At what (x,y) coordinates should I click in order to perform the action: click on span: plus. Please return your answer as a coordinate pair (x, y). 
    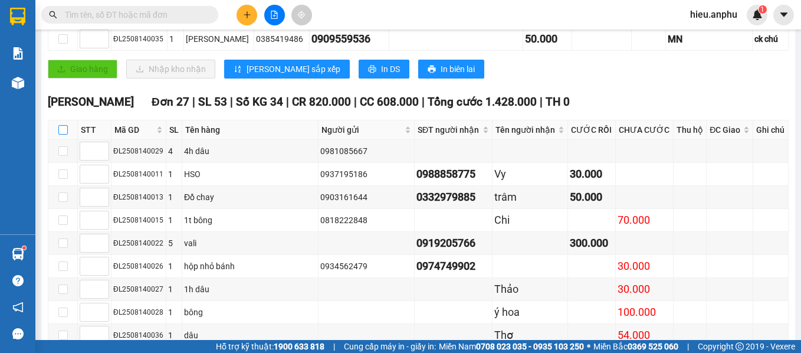
    Looking at the image, I should click on (247, 15).